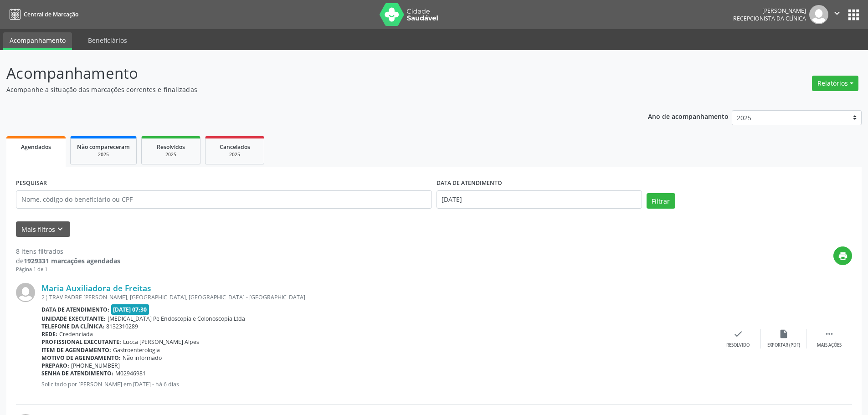  What do you see at coordinates (829, 345) in the screenshot?
I see `div: Mais ações` at bounding box center [829, 345].